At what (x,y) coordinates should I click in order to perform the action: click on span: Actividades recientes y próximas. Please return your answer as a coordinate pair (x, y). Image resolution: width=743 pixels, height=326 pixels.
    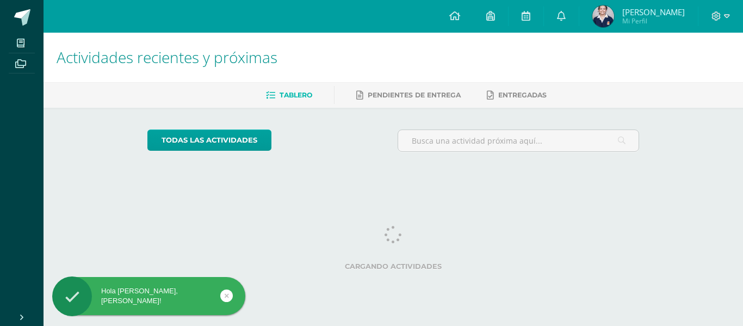
    Looking at the image, I should click on (167, 57).